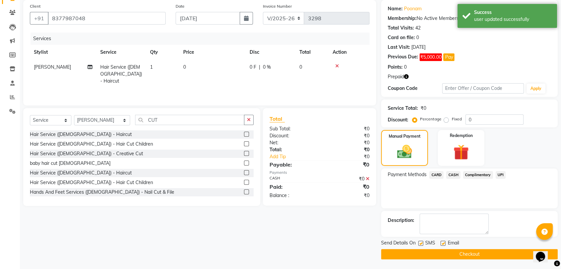 The width and height of the screenshot is (561, 269). I want to click on label: Redemption, so click(461, 136).